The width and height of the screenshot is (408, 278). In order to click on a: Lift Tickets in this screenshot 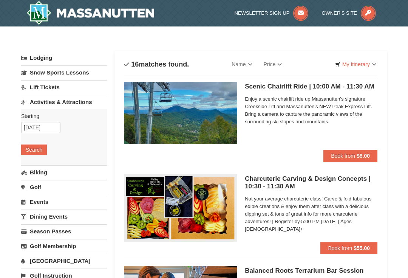, I will do `click(64, 87)`.